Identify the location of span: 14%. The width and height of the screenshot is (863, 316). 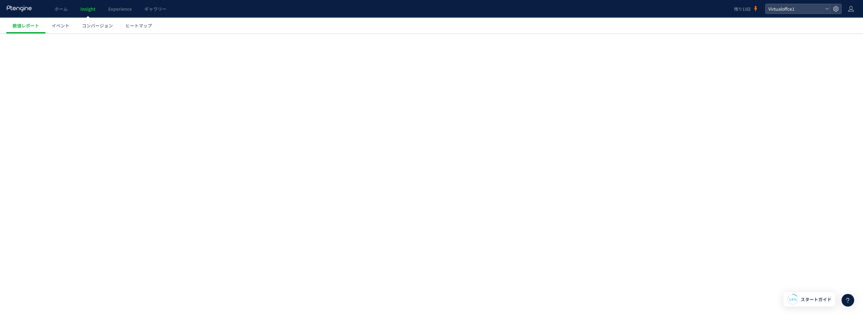
(793, 299).